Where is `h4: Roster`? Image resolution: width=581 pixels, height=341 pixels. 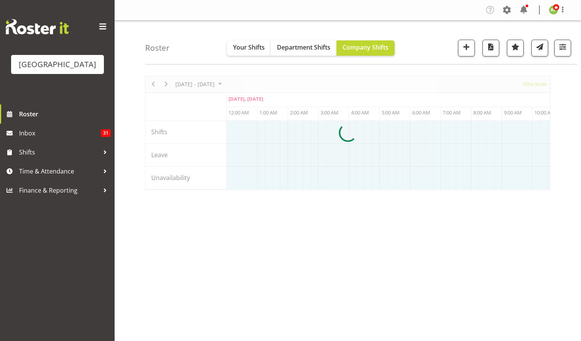
h4: Roster is located at coordinates (157, 48).